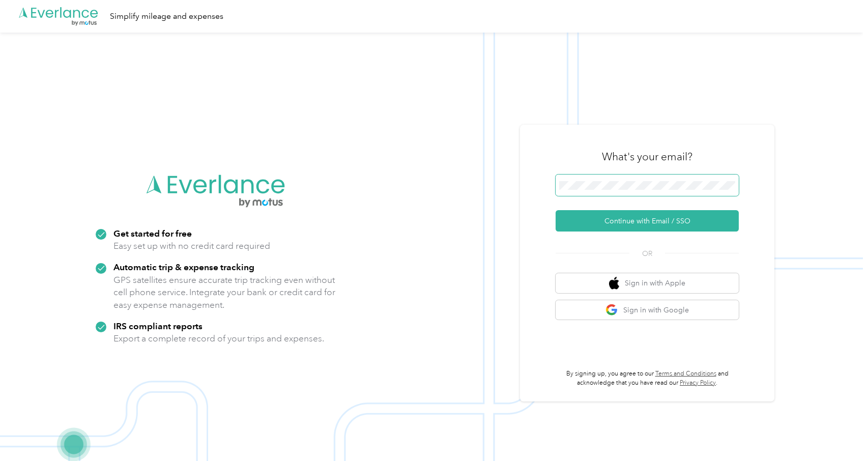 This screenshot has width=868, height=461. I want to click on strong: IRS compliant reports, so click(158, 326).